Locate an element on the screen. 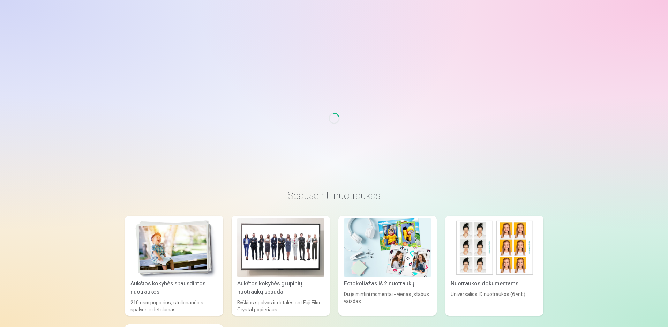 Image resolution: width=668 pixels, height=327 pixels. div: Ryškios spalvos ir detalės ant Fuji Film Crystal popieriaus is located at coordinates (281, 306).